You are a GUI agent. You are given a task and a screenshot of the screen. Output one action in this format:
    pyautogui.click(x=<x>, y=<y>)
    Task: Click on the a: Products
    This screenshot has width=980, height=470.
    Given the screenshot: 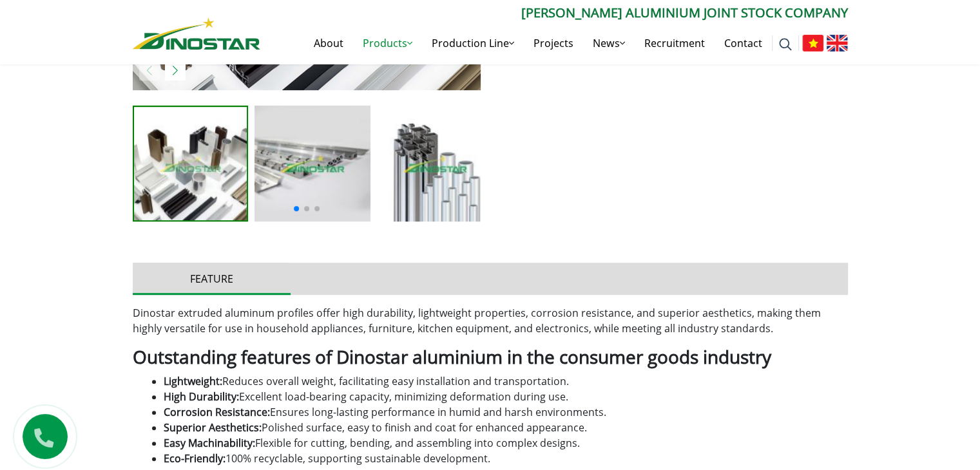 What is the action you would take?
    pyautogui.click(x=388, y=43)
    